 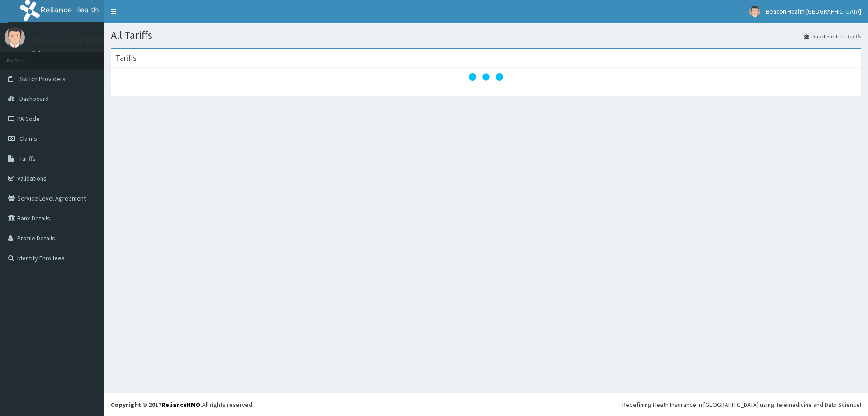 I want to click on span: Switch Providers, so click(x=43, y=79).